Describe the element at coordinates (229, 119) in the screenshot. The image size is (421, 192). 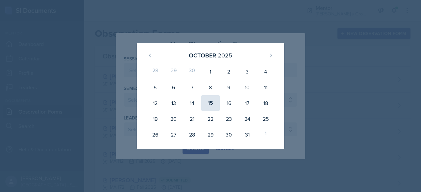
I see `div: 23` at that location.